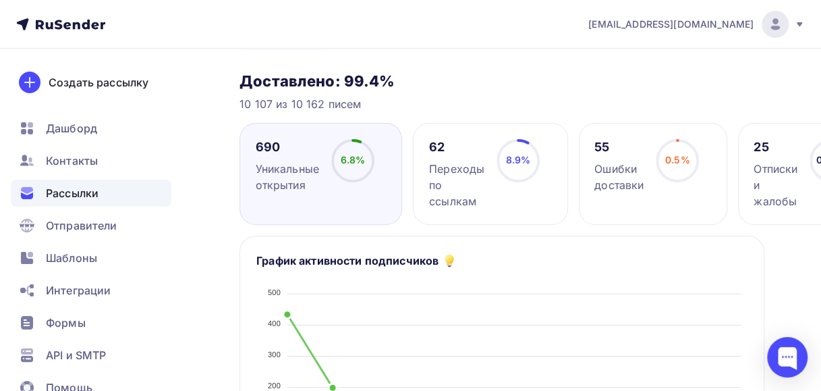 The image size is (821, 391). I want to click on div: Создать рассылку, so click(98, 82).